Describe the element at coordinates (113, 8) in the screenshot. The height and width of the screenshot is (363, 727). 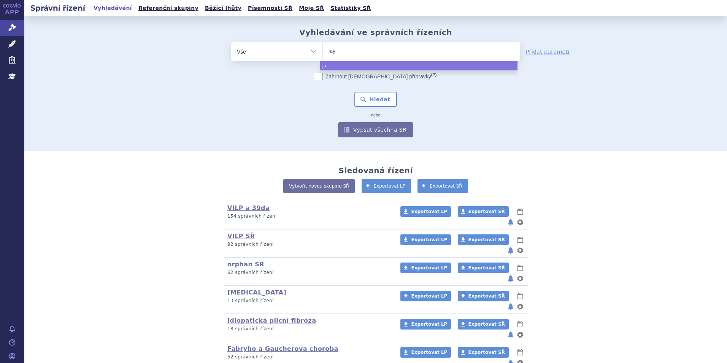
I see `a: Vyhledávání` at that location.